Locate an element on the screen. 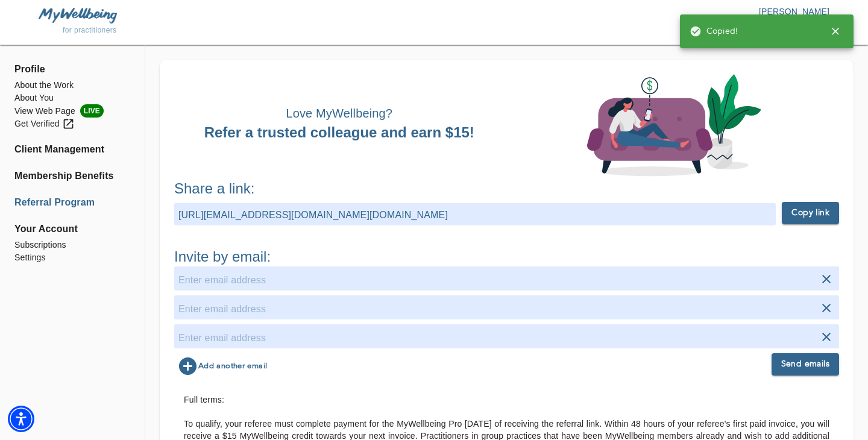 Image resolution: width=868 pixels, height=440 pixels. a: View Web PageLIVE is located at coordinates (72, 110).